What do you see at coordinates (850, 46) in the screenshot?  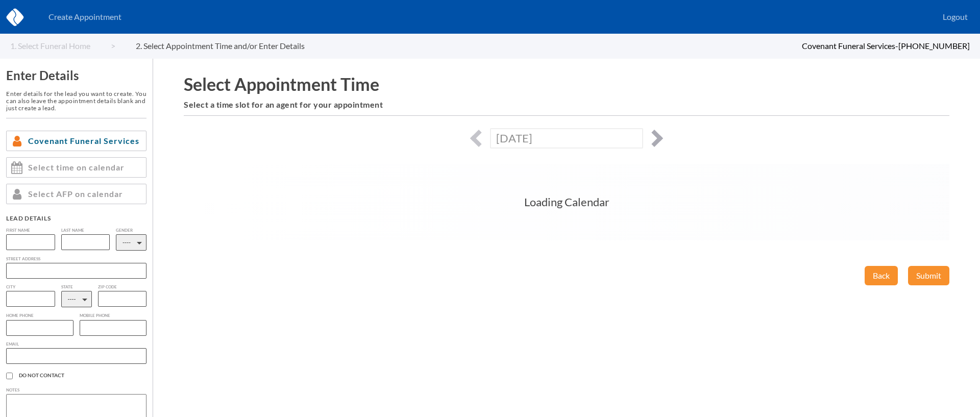 I see `span: Covenant Funeral Services -` at bounding box center [850, 46].